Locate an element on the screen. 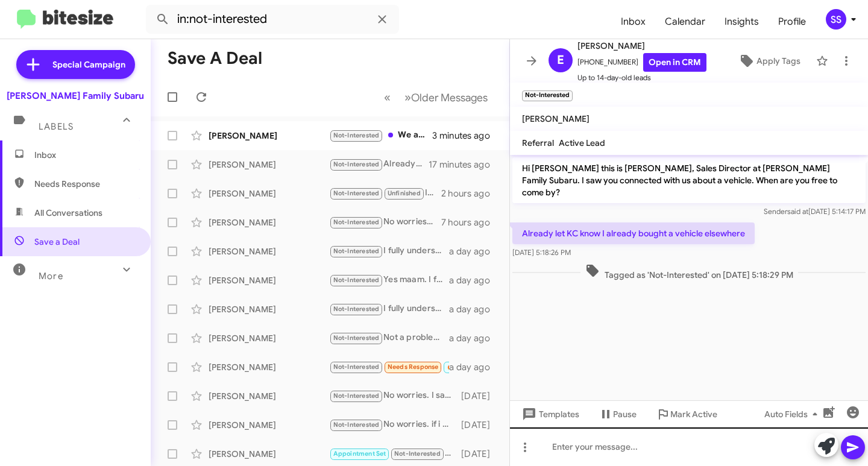 The width and height of the screenshot is (868, 466). span: Active Lead is located at coordinates (582, 142).